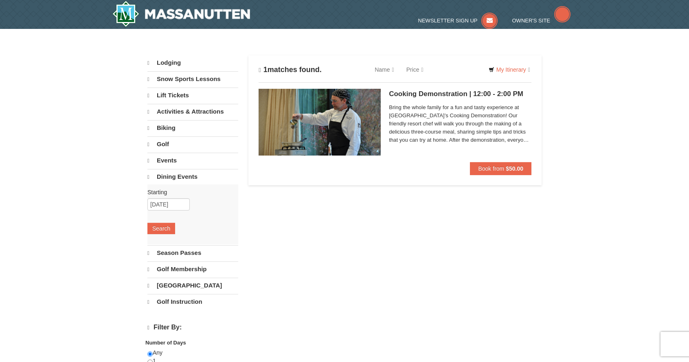  I want to click on a: Newsletter Sign Up, so click(458, 20).